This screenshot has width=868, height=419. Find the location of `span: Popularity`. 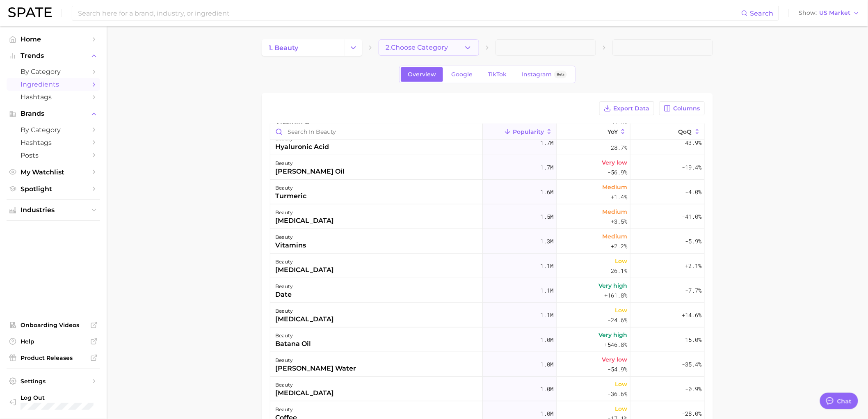

span: Popularity is located at coordinates (529, 132).